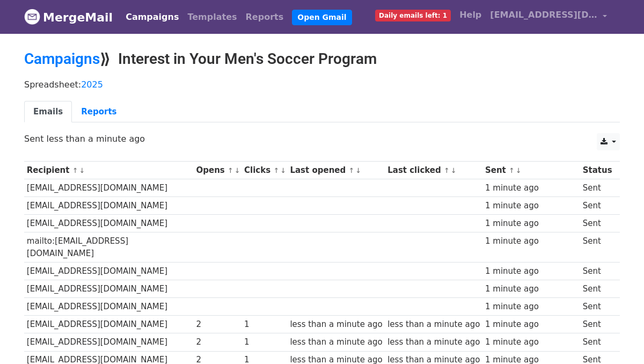 The image size is (644, 364). What do you see at coordinates (413, 16) in the screenshot?
I see `span: Daily emails left: 1` at bounding box center [413, 16].